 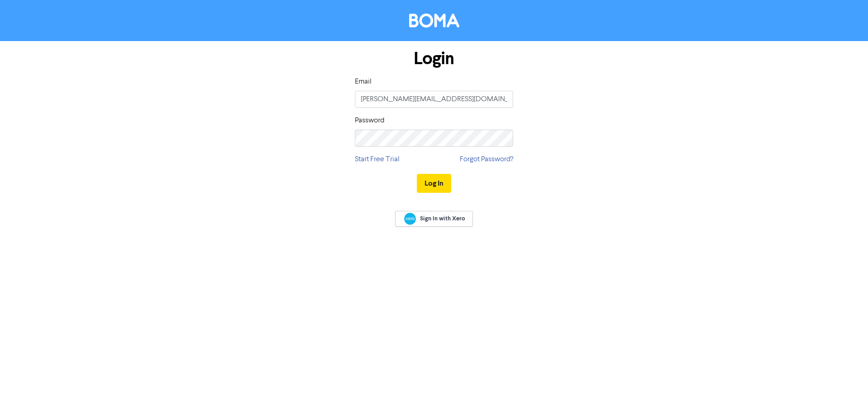 I want to click on a: Sign In with Xero, so click(x=434, y=219).